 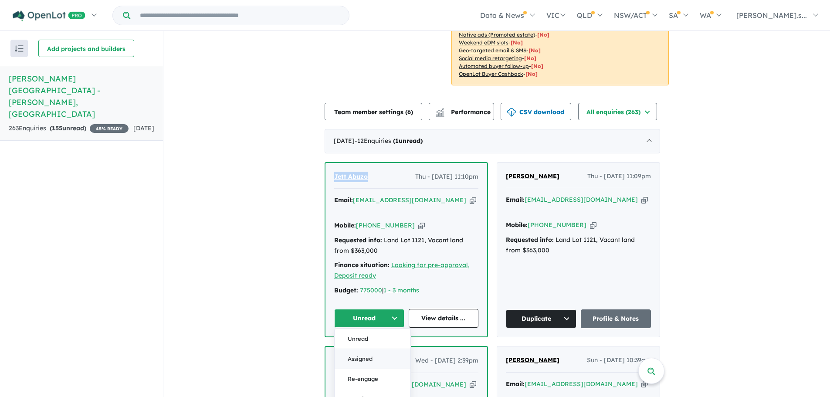 What do you see at coordinates (409, 112) in the screenshot?
I see `span: 6` at bounding box center [409, 112].